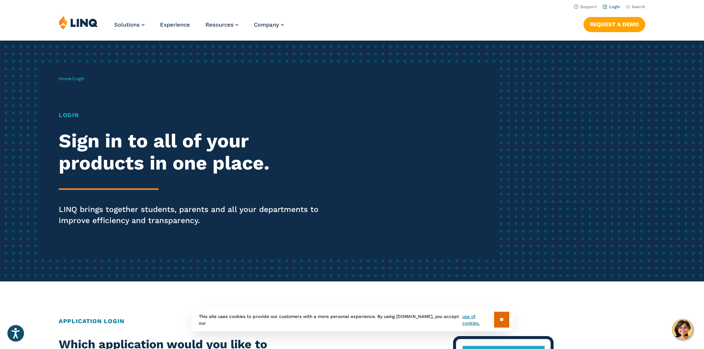 Image resolution: width=704 pixels, height=349 pixels. What do you see at coordinates (352, 322) in the screenshot?
I see `h2: Application Login` at bounding box center [352, 322].